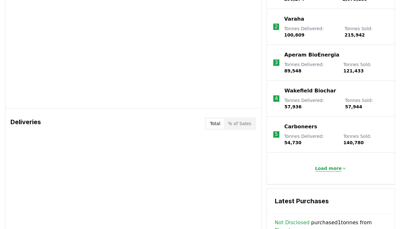 The image size is (400, 229). I want to click on p: 5, so click(276, 134).